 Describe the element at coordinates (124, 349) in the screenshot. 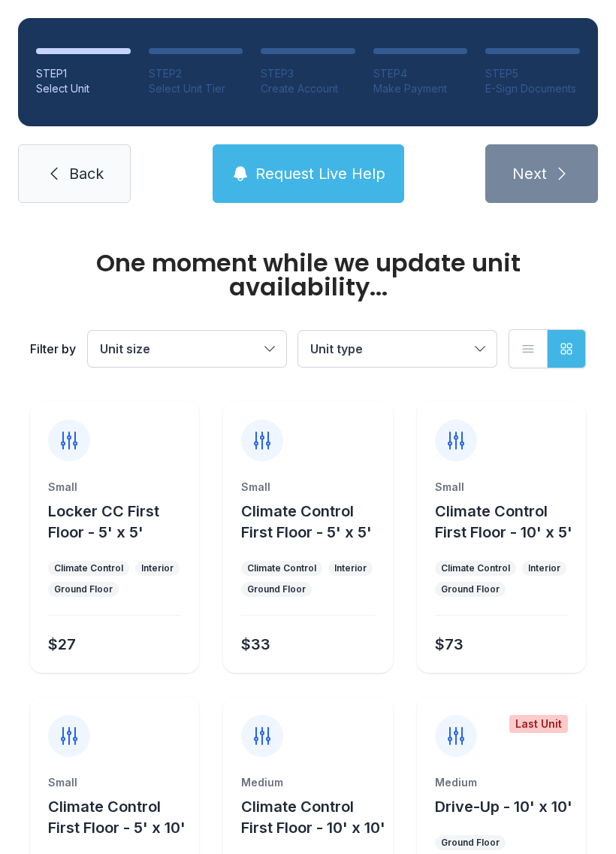

I see `span: Unit size` at that location.